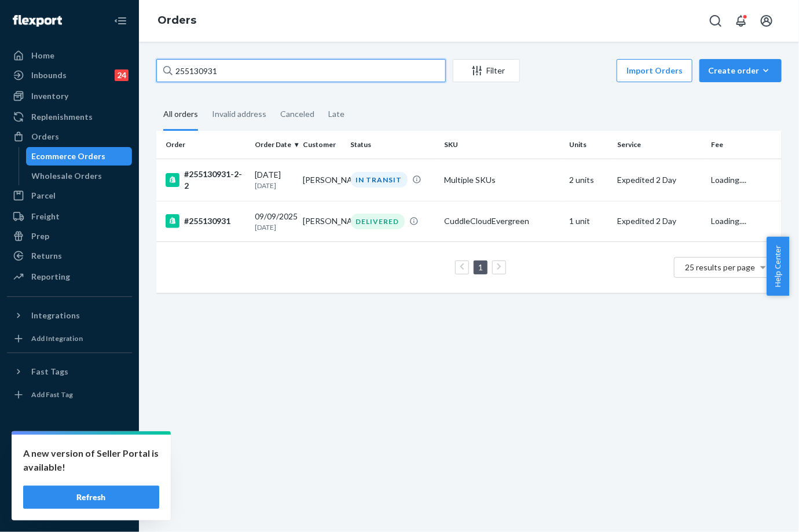  I want to click on div: Replenishments, so click(62, 117).